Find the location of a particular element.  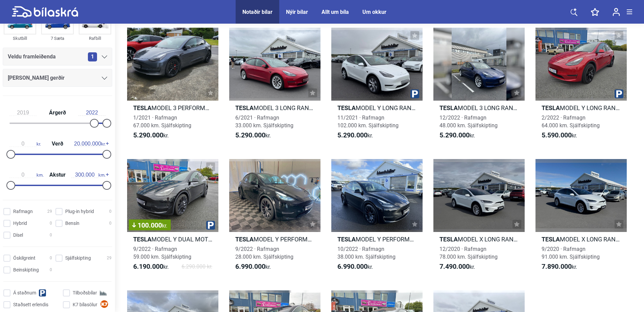

span: 1/2021 · Rafmagn 67.000 km. Sjálfskipting is located at coordinates (162, 121).